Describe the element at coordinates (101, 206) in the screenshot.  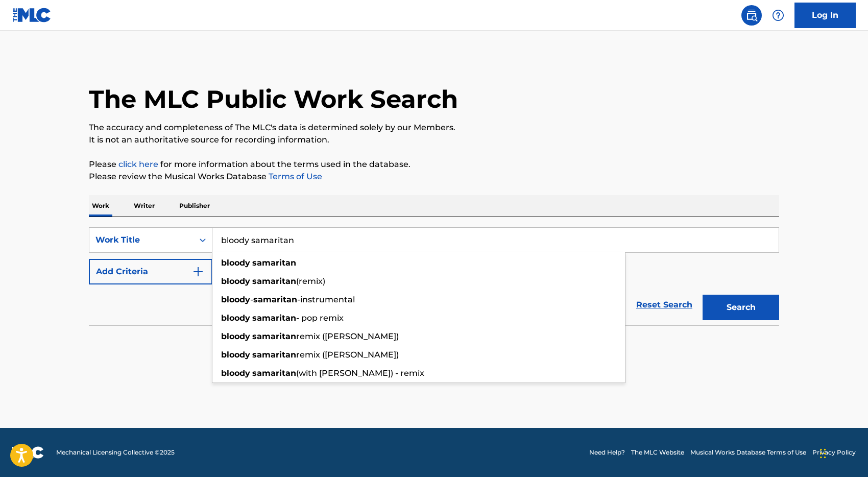
I see `p: Work` at that location.